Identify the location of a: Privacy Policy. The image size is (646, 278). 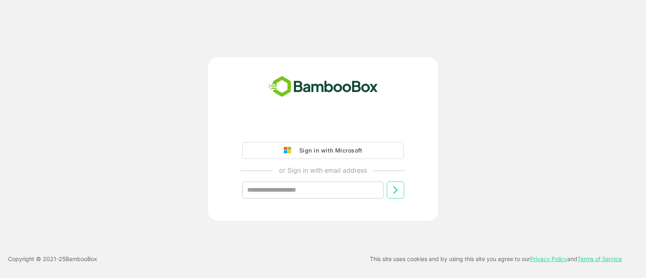
(549, 259).